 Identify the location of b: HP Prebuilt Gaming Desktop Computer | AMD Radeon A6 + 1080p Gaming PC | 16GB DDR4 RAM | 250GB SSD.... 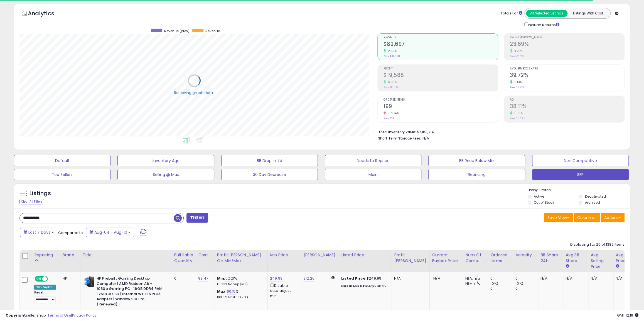
(130, 292).